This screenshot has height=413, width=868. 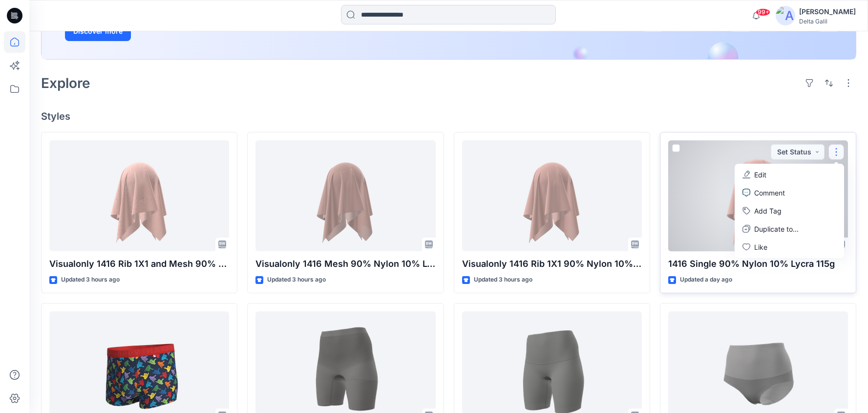 I want to click on a: Visualonly 1416 Rib 1X1 and Mesh 90% Nylon 10% Lycra 115g, so click(x=139, y=195).